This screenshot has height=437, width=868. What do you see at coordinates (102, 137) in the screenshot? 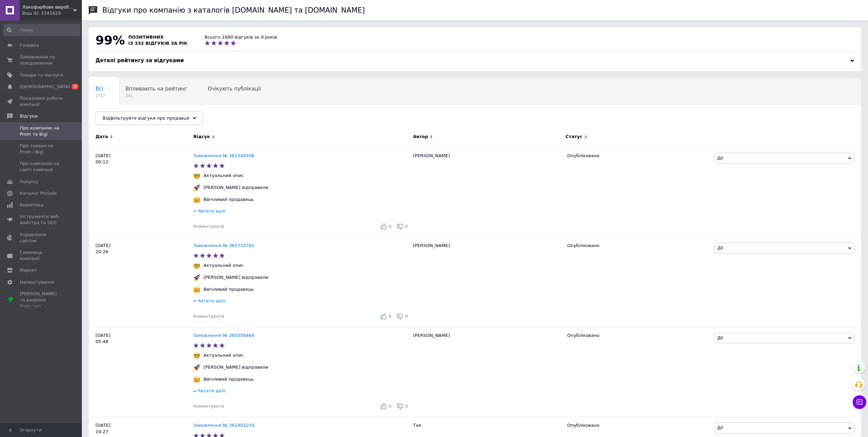
I see `span: Дата` at bounding box center [102, 137].